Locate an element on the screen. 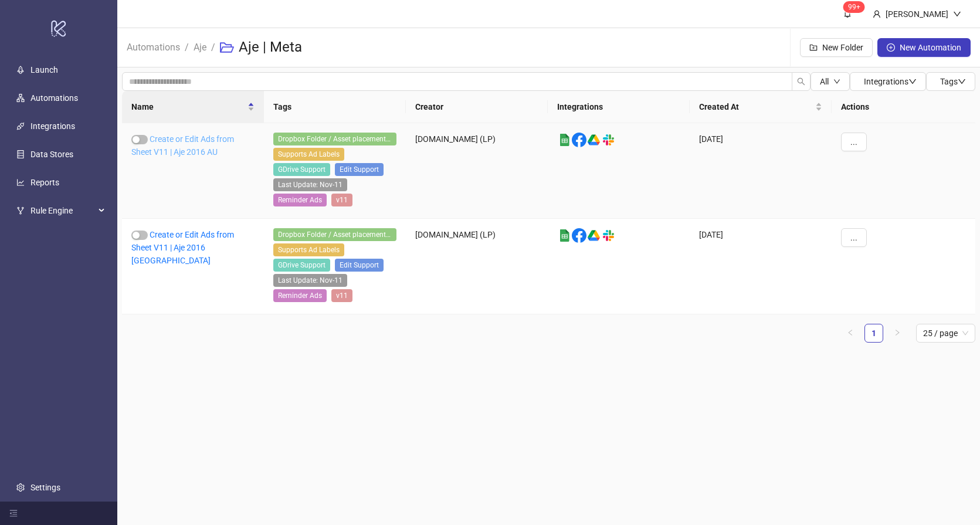 The width and height of the screenshot is (980, 525). button: Integrationsdown is located at coordinates (888, 81).